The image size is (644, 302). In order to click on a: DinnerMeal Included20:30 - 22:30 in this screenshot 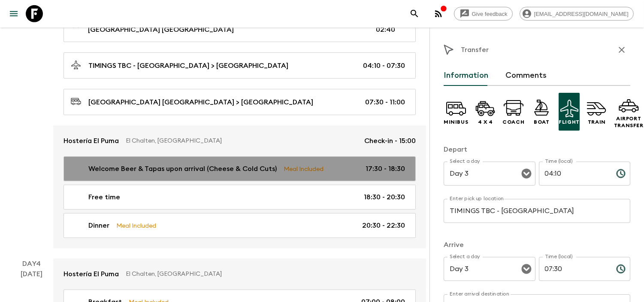, I will do `click(239, 226)`.